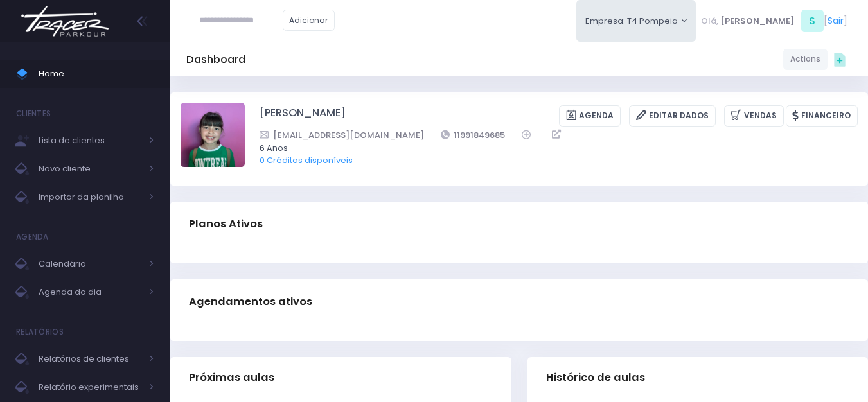 This screenshot has width=868, height=402. I want to click on h3: Planos Ativos, so click(226, 223).